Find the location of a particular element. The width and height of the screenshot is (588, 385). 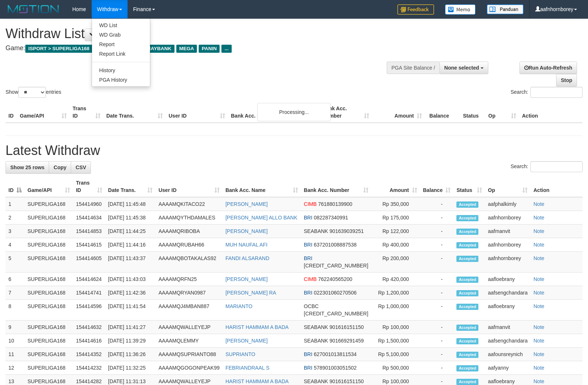

span: Copy 693816522488 to clipboard is located at coordinates (336, 313).